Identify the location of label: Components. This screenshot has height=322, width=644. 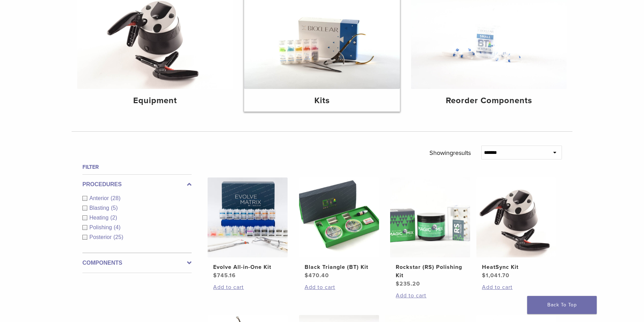
(137, 263).